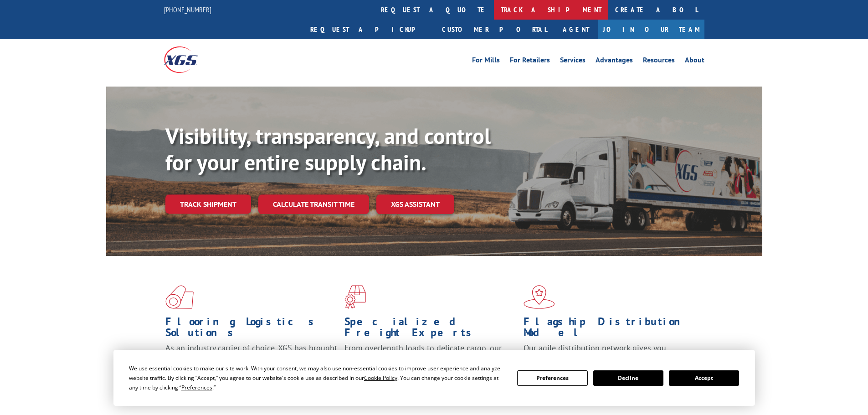 This screenshot has height=415, width=868. What do you see at coordinates (434, 377) in the screenshot?
I see `div: Cookie Consent Prompt` at bounding box center [434, 377].